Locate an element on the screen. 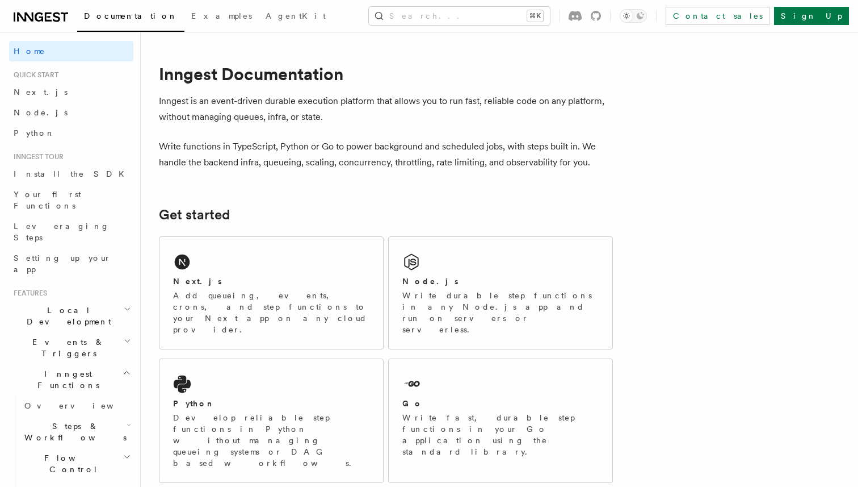 This screenshot has width=858, height=487. p: Write durable step functions in any Node.js app and run on servers or serverless. is located at coordinates (501, 312).